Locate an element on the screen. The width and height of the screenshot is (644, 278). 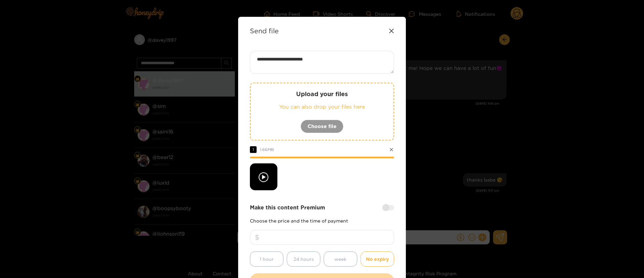
button: 1 hour is located at coordinates (266, 259).